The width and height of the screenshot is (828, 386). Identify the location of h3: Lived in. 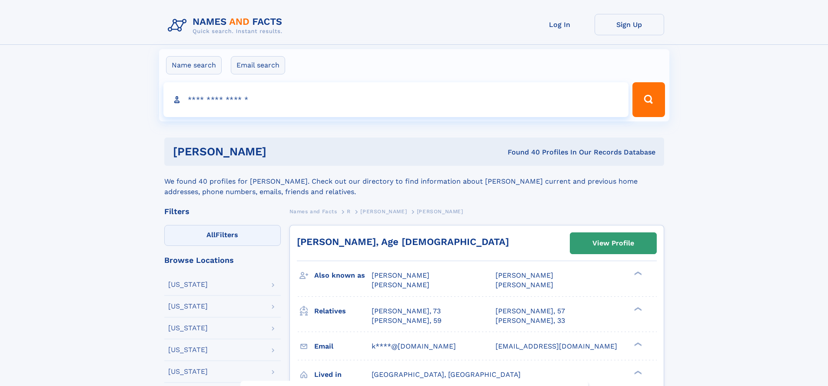
(343, 374).